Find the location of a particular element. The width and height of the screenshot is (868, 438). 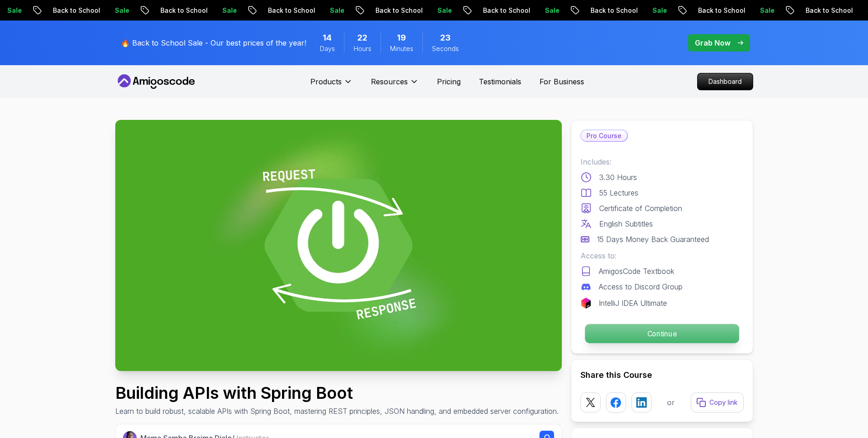

span: Hours is located at coordinates (362, 49).